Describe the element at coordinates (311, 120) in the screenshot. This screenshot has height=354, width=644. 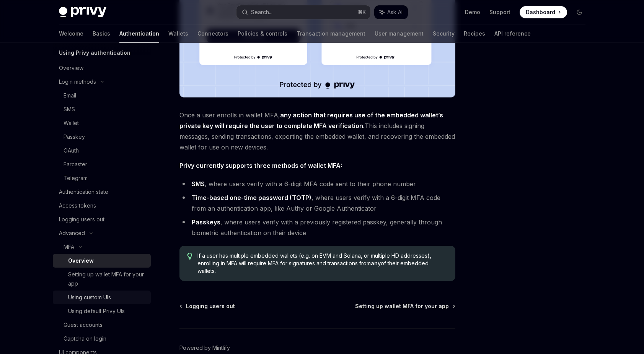
I see `strong: any action that requires use of the embedded wallet’s private key will require the user to comple...` at that location.